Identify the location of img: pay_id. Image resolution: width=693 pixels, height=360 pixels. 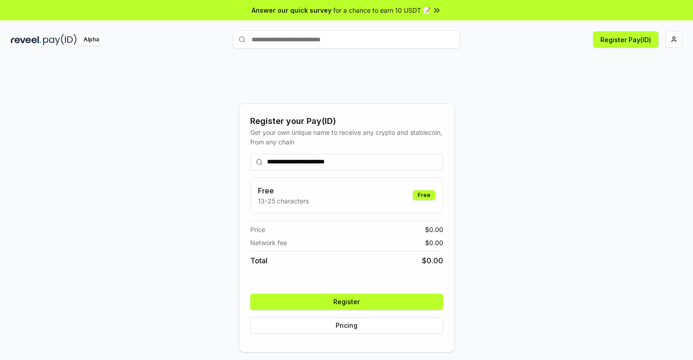
(60, 40).